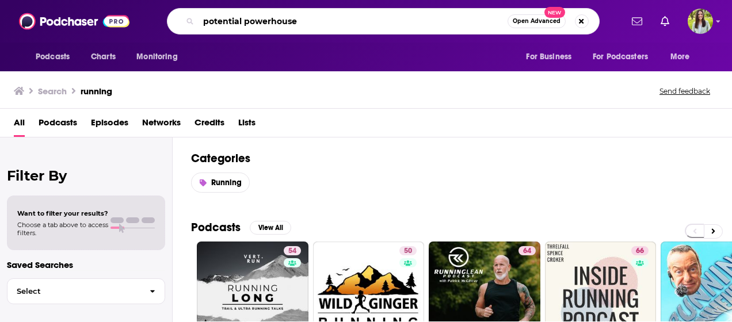  What do you see at coordinates (620, 57) in the screenshot?
I see `span: For Podcasters` at bounding box center [620, 57].